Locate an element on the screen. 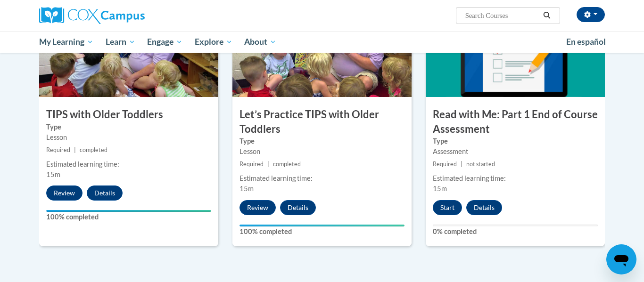  a: En español is located at coordinates (586, 42).